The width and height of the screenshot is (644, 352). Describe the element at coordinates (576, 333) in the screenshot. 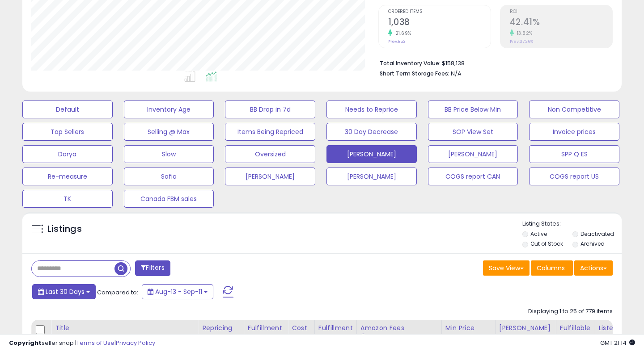

I see `div: Fulfillable Quantity` at that location.